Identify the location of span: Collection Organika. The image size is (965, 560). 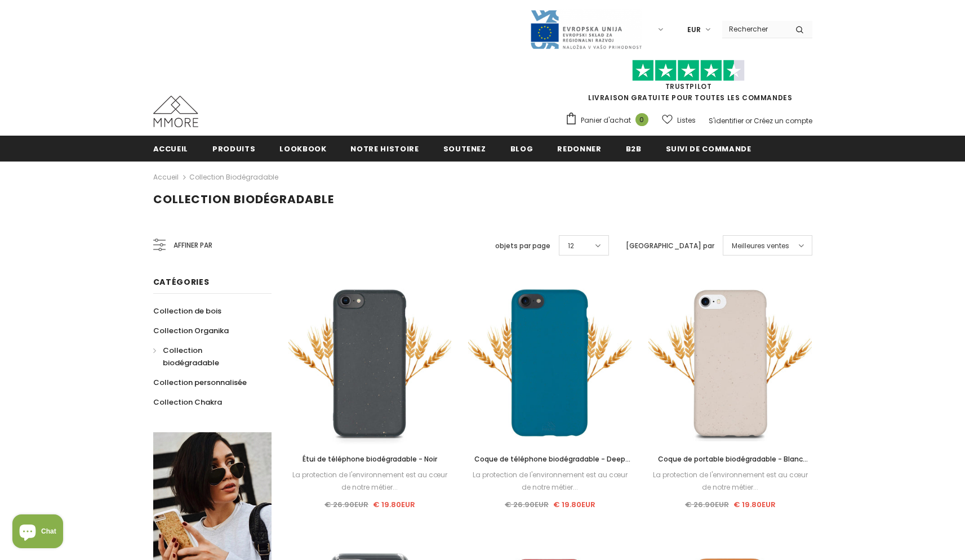
(191, 330).